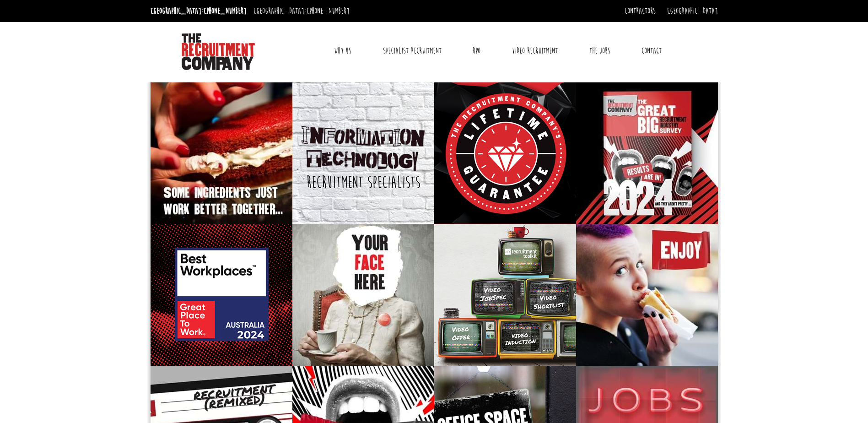 This screenshot has width=868, height=423. Describe the element at coordinates (412, 51) in the screenshot. I see `a: Specialist Recruitment` at that location.